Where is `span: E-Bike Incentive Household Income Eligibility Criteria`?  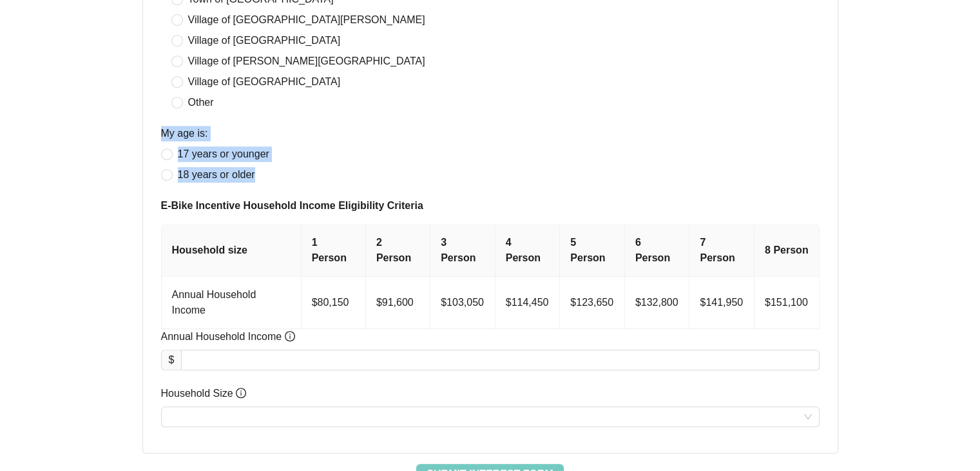
span: E-Bike Incentive Household Income Eligibility Criteria is located at coordinates (490, 205).